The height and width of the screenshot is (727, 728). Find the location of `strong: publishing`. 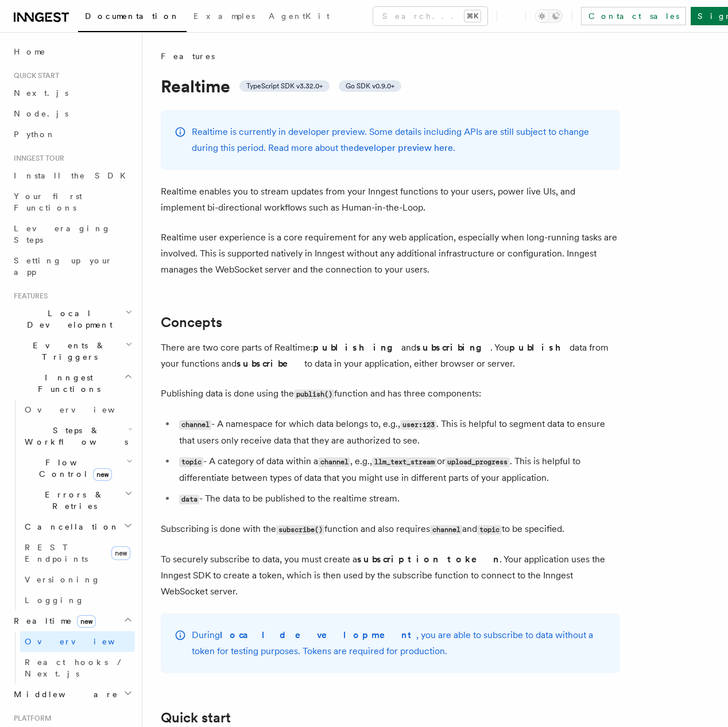

strong: publishing is located at coordinates (357, 347).